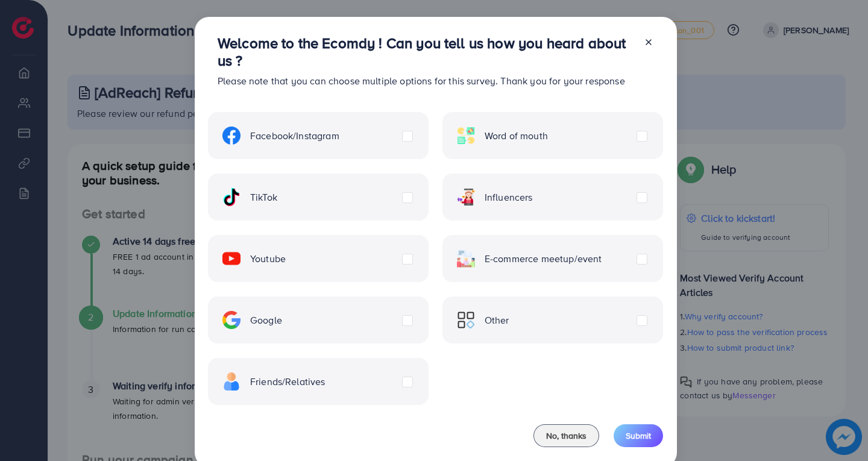 The width and height of the screenshot is (868, 461). I want to click on button: Submit, so click(638, 435).